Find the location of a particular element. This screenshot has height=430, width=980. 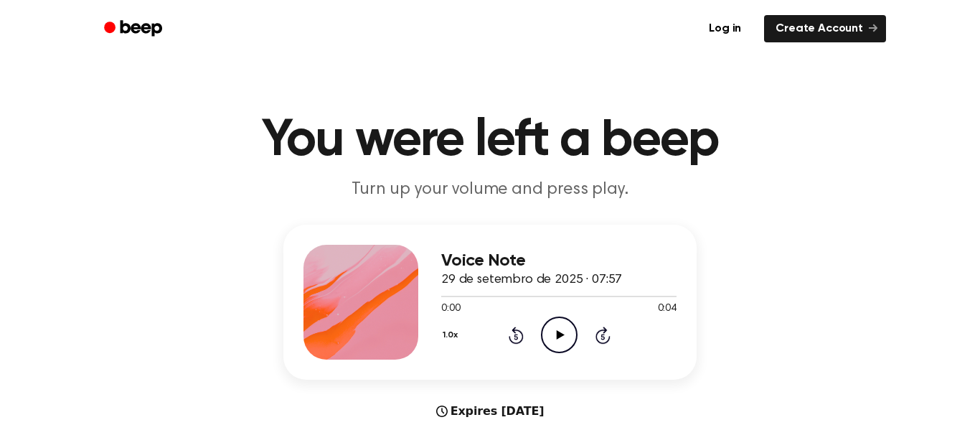

span: 29 de setembro de 2025 · 07:57 is located at coordinates (532, 280).